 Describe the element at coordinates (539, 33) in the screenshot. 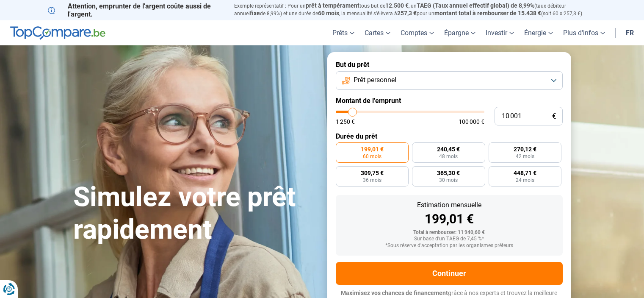

I see `a: Énergie` at that location.